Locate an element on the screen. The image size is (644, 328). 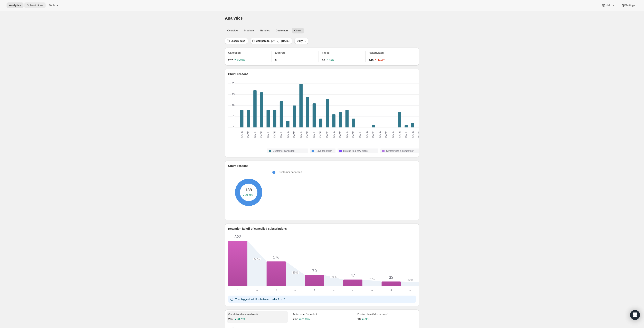
text: 5 is located at coordinates (234, 116).